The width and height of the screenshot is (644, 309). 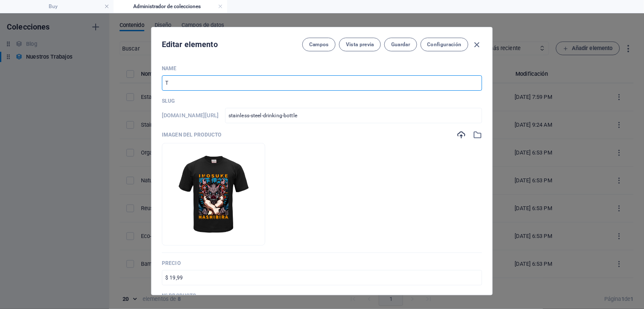 I want to click on p: Imagen del producto, so click(x=191, y=135).